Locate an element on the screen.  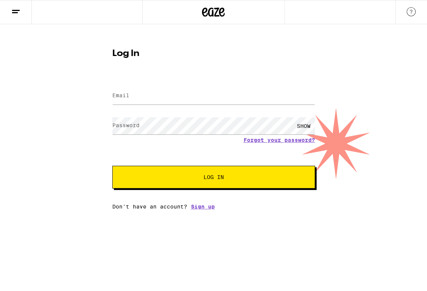
span: Log In is located at coordinates (214, 177).